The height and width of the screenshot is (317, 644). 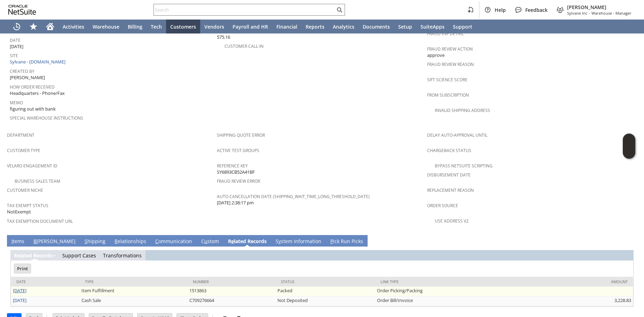 What do you see at coordinates (173, 241) in the screenshot?
I see `a: Communication` at bounding box center [173, 241].